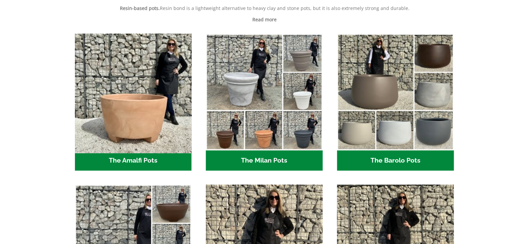 The width and height of the screenshot is (529, 244). I want to click on img: The Milan Pots, so click(264, 92).